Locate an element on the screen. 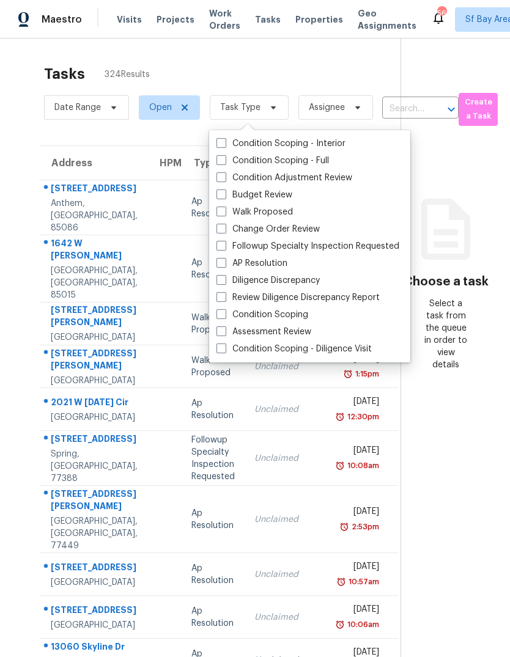 The image size is (510, 657). label: Followup Specialty Inspection Requested is located at coordinates (308, 246).